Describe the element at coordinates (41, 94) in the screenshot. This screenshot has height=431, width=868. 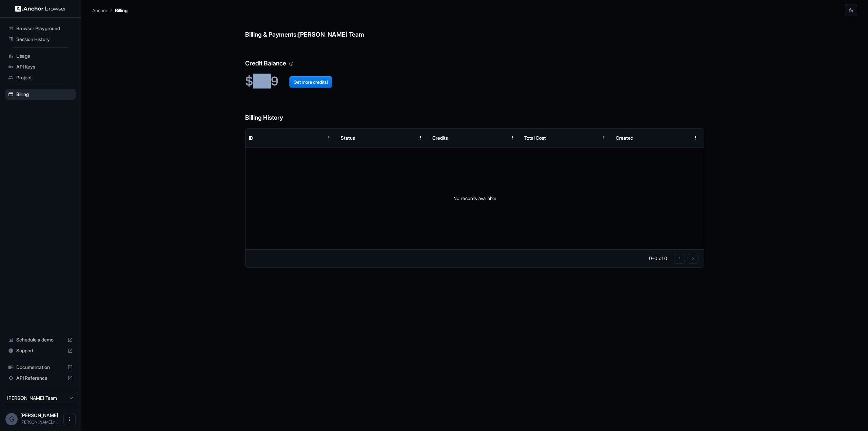
I see `div: Billing` at that location.